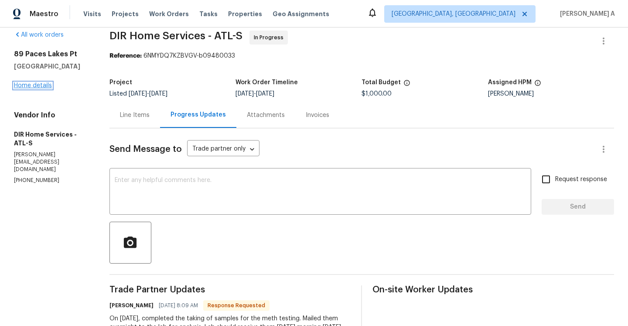 This screenshot has width=628, height=326. Describe the element at coordinates (198, 115) in the screenshot. I see `div: Progress Updates` at that location.